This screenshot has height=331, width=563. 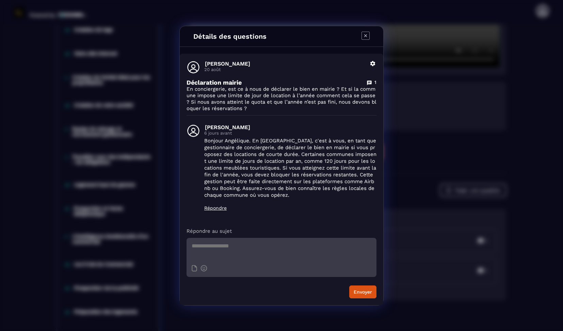 What do you see at coordinates (290, 208) in the screenshot?
I see `p: Répondre` at bounding box center [290, 208].